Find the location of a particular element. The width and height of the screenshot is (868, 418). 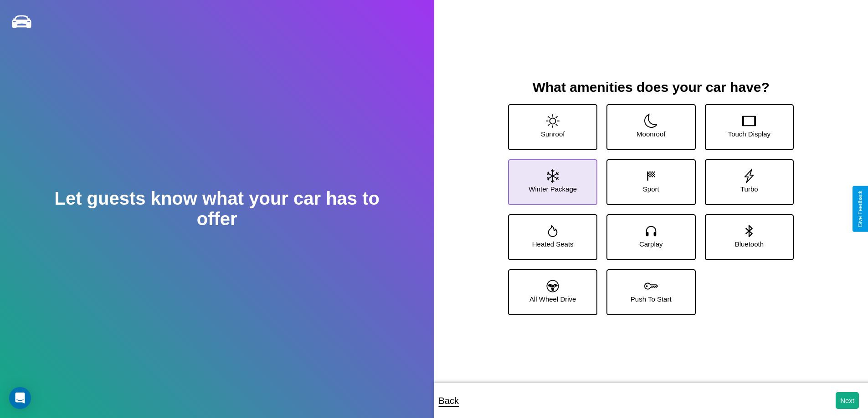

button: Next is located at coordinates (847, 400).